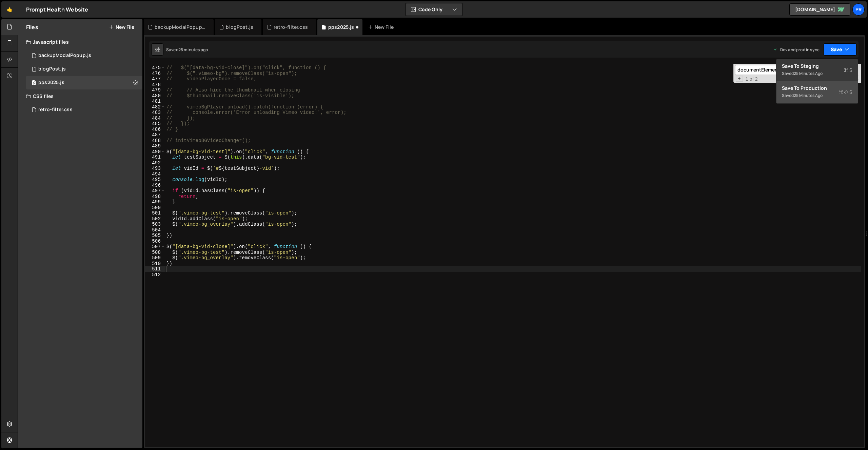 Image resolution: width=868 pixels, height=450 pixels. What do you see at coordinates (817, 70) in the screenshot?
I see `button: Save to StagingS Saved25 minutes ago` at bounding box center [817, 70].